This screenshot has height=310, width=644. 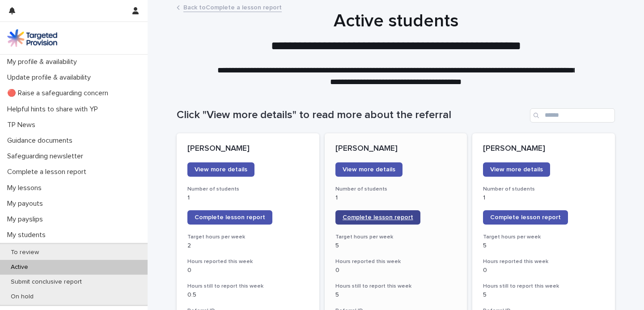 I want to click on p: Helpful hints to share with YP, so click(x=54, y=109).